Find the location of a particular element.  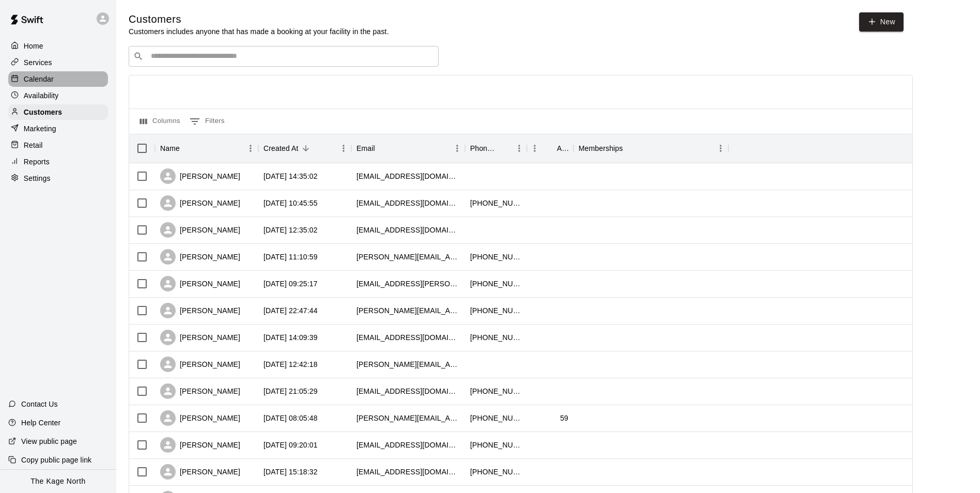

div: +17053238992 is located at coordinates (496, 391).